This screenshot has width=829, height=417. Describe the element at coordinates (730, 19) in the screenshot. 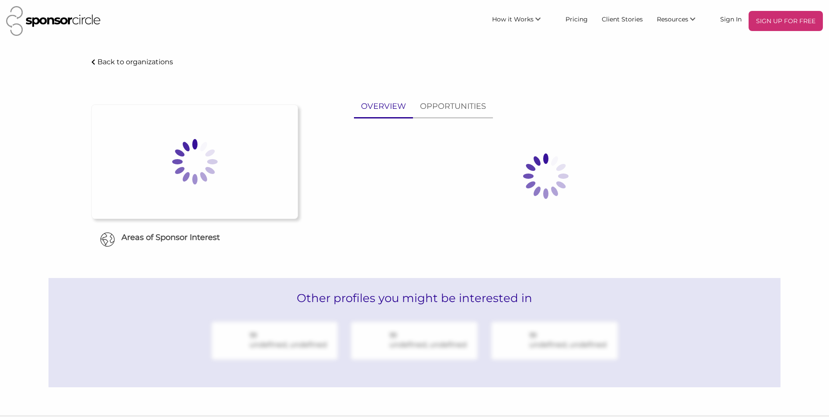

I see `a: Sign In` at that location.